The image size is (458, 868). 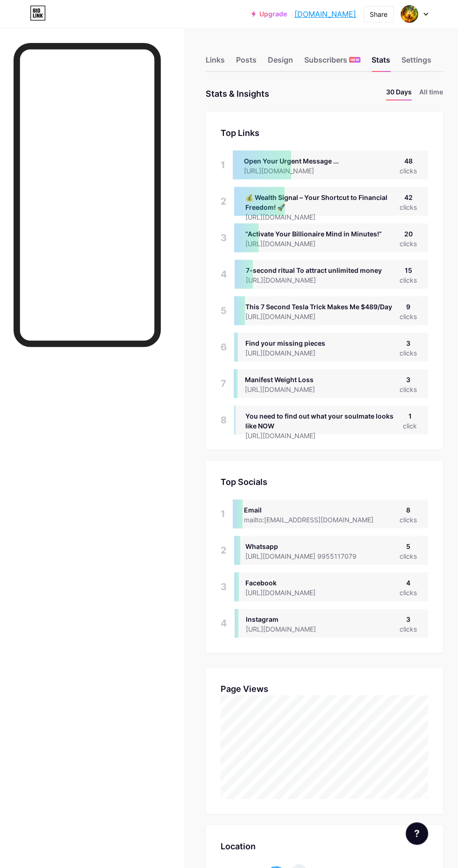 I want to click on img: lawofattractionnew, so click(x=410, y=14).